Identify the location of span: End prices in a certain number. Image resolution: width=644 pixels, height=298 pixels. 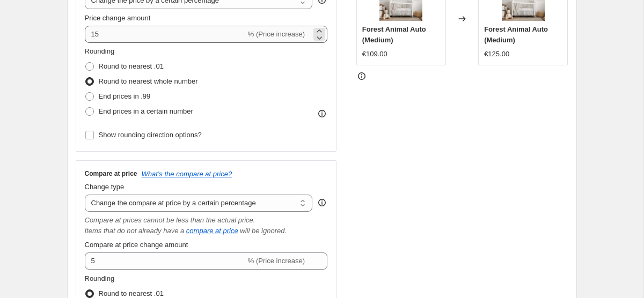
(146, 111).